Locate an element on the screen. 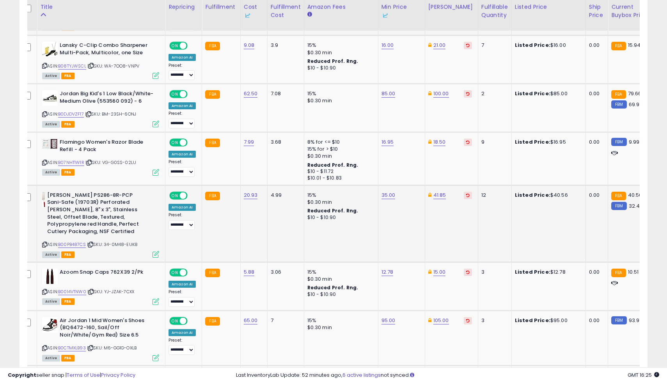 The height and width of the screenshot is (383, 667). div: Cost is located at coordinates (254, 11).